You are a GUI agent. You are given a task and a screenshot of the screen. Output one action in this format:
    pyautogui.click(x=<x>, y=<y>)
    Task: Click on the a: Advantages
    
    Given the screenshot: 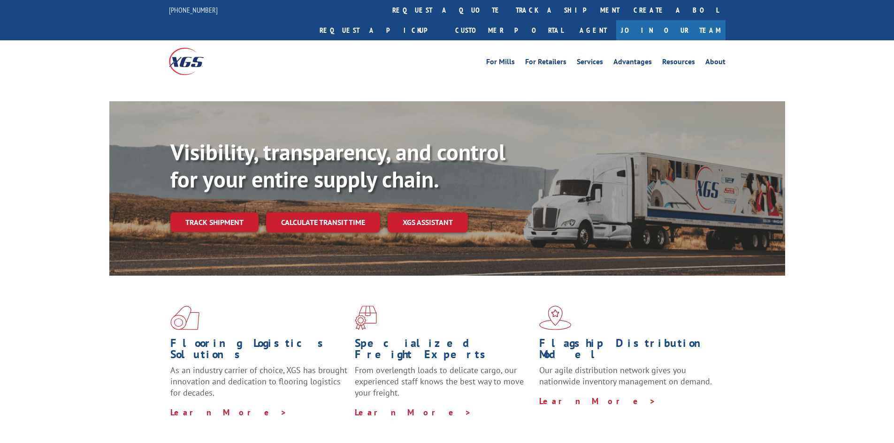 What is the action you would take?
    pyautogui.click(x=632, y=63)
    